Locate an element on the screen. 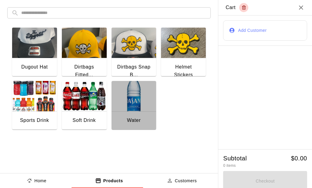 This screenshot has height=188, width=312. img: Sports Drink is located at coordinates (35, 96).